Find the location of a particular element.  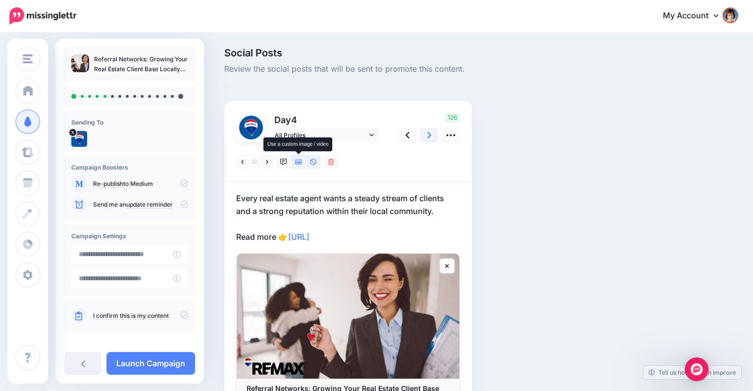

img: cd1ac20bdc765e6d2d15e4e12c154fee_thumb.jpg is located at coordinates (80, 63).